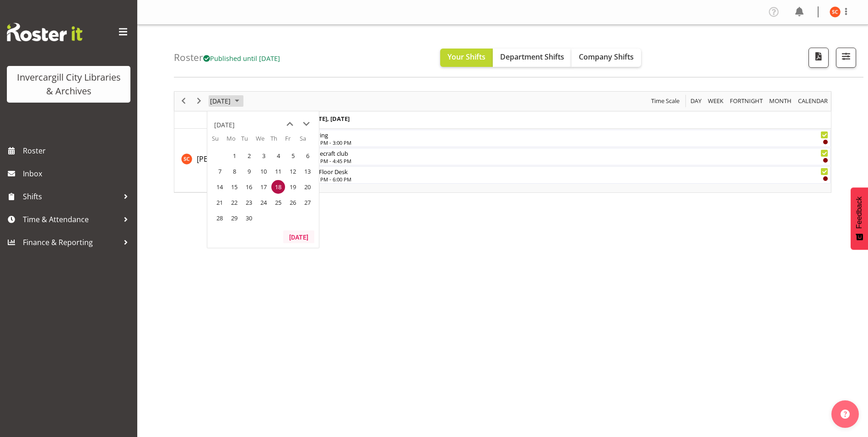 The height and width of the screenshot is (437, 868). What do you see at coordinates (263, 171) in the screenshot?
I see `span: Wednesday, September 10, 2025` at bounding box center [263, 171].